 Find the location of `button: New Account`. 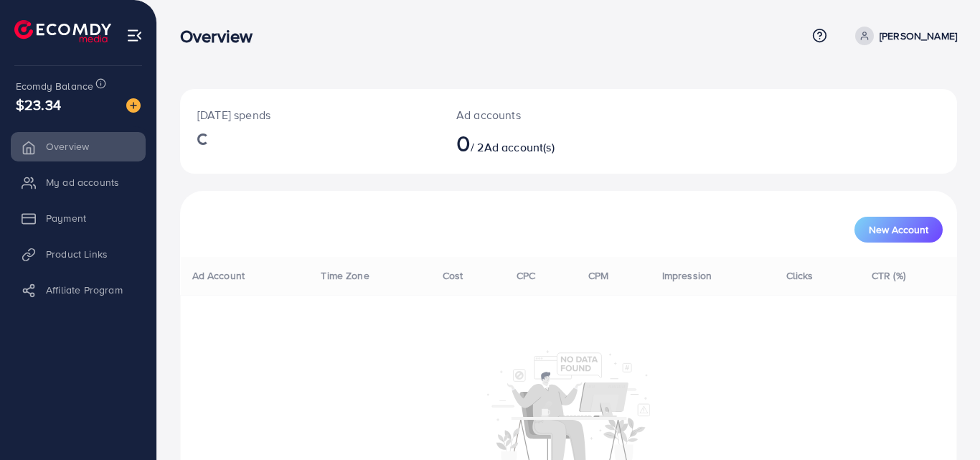

button: New Account is located at coordinates (898, 230).